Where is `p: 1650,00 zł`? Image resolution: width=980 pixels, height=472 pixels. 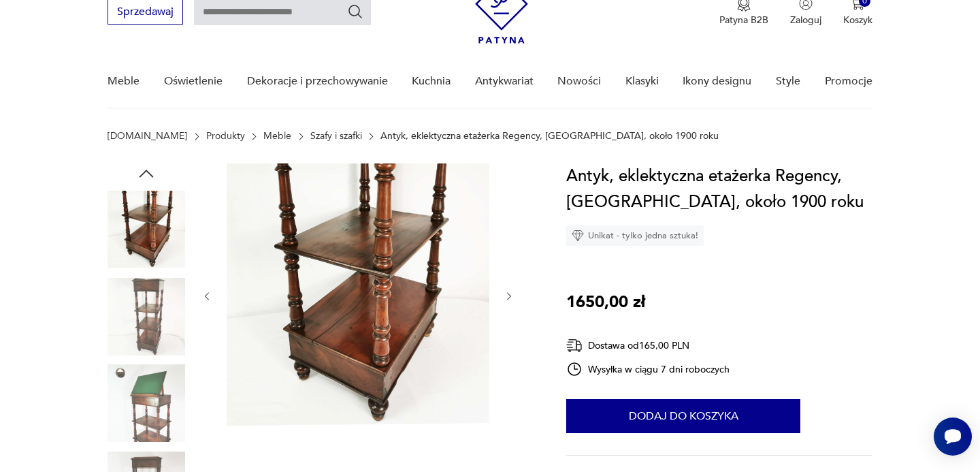 p: 1650,00 zł is located at coordinates (605, 302).